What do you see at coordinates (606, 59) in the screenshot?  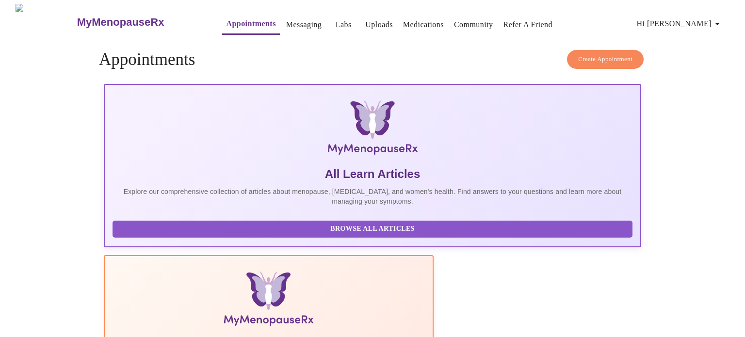 I see `span: Create Appointment` at bounding box center [606, 59].